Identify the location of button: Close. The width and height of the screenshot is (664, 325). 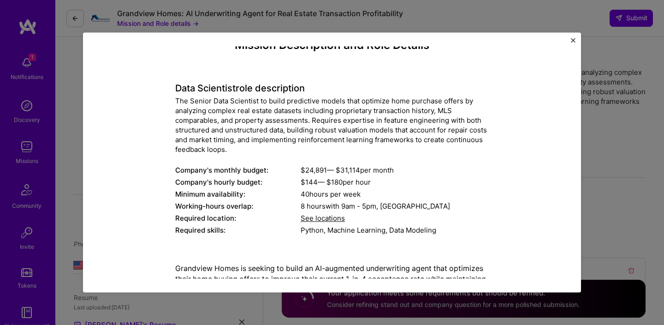
(574, 42).